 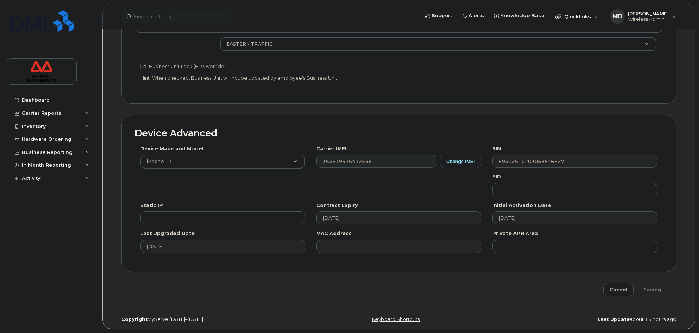 What do you see at coordinates (337, 205) in the screenshot?
I see `label: Contract Expiry` at bounding box center [337, 205].